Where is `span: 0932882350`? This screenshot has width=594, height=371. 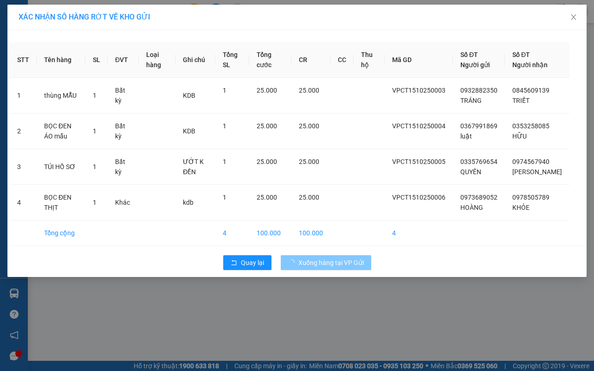
span: 0932882350 is located at coordinates (479, 90).